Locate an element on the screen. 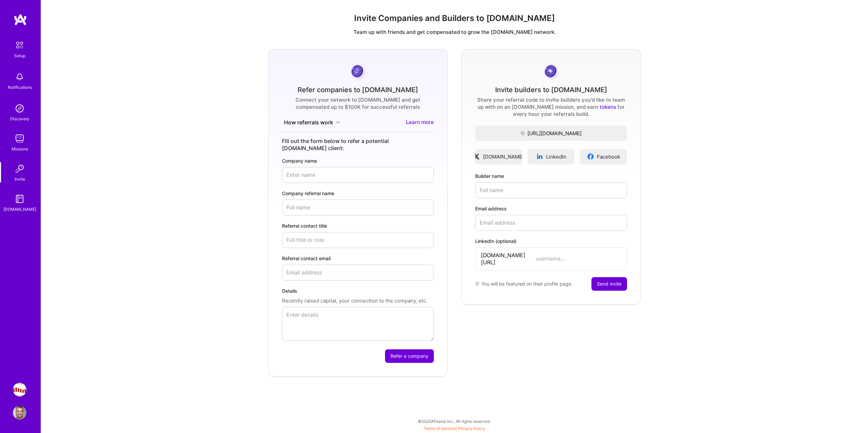 Image resolution: width=868 pixels, height=433 pixels. div: Discovery is located at coordinates (20, 118).